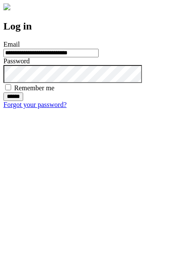 The image size is (193, 255). I want to click on a: Forgot your password?, so click(35, 104).